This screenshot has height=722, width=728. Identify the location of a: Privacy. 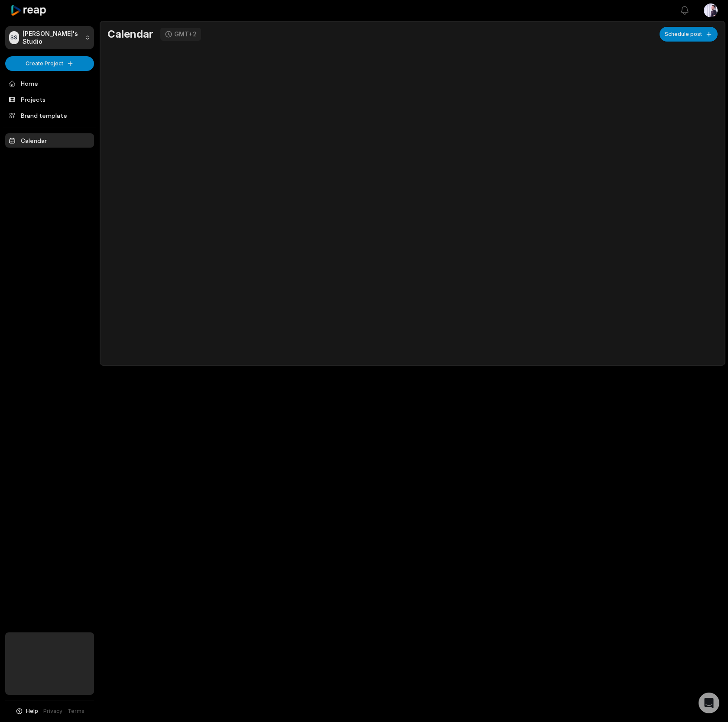
(53, 711).